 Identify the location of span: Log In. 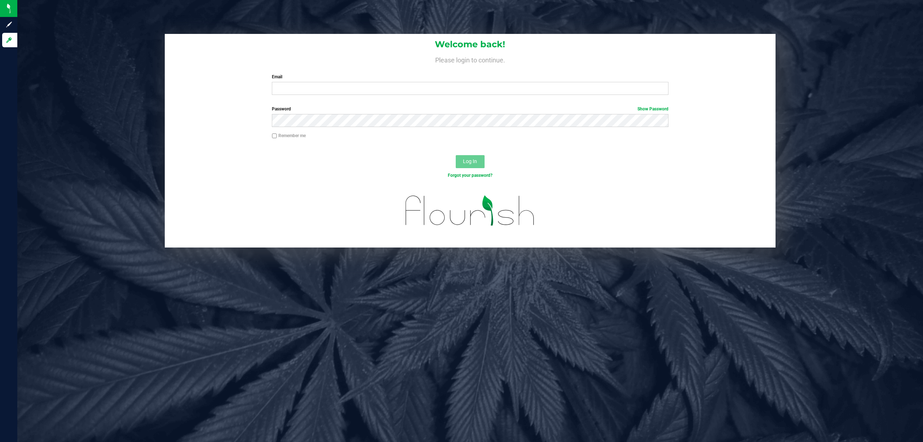
(470, 161).